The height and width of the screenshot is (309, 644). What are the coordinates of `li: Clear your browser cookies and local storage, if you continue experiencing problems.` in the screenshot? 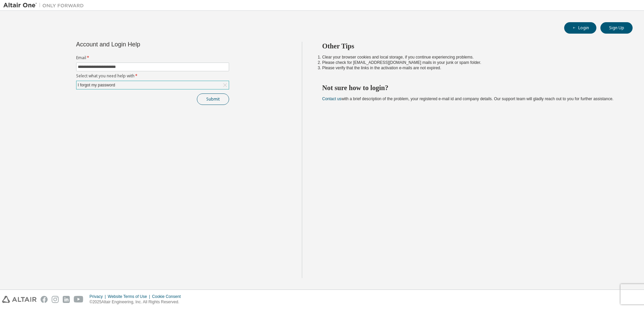 It's located at (471, 57).